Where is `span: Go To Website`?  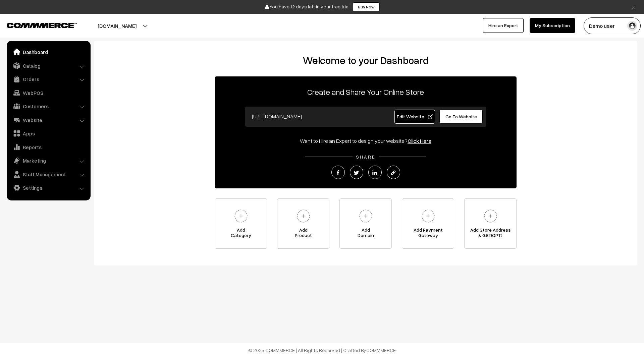 span: Go To Website is located at coordinates (461, 116).